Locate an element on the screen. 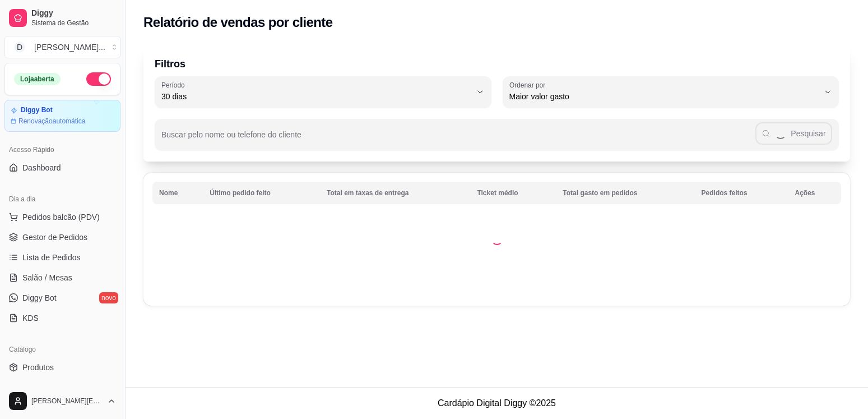 The height and width of the screenshot is (419, 868). div: Loading is located at coordinates (497, 239).